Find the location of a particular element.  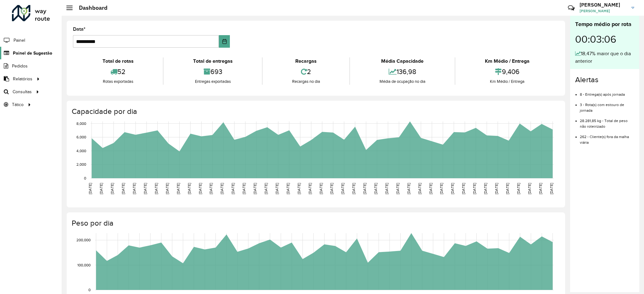

h4: Peso por dia is located at coordinates (315, 223).